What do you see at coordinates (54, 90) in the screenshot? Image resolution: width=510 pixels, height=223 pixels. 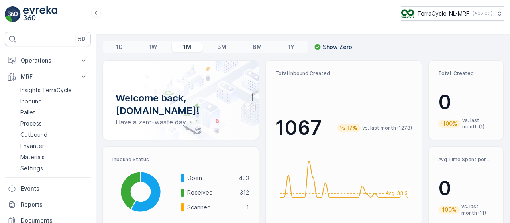 I see `a: Insights TerraCycle` at bounding box center [54, 90].